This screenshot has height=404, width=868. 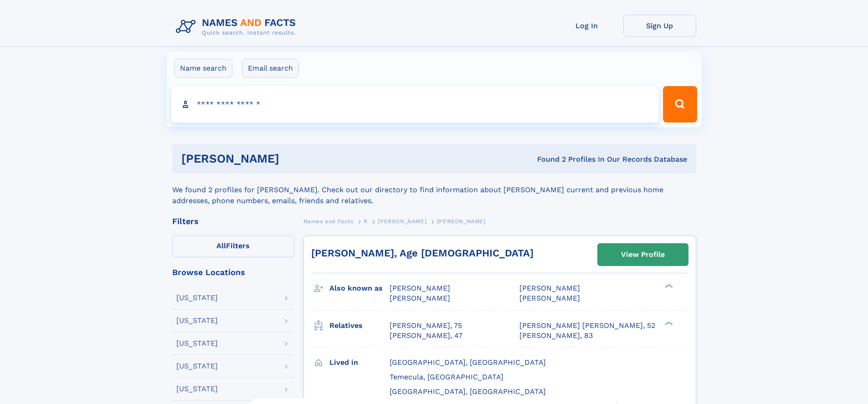 I want to click on h3: Also known as, so click(x=359, y=289).